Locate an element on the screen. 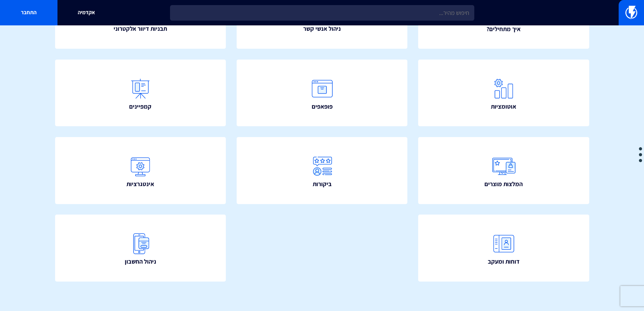 This screenshot has width=644, height=311. a: ניהול החשבון is located at coordinates (141, 249).